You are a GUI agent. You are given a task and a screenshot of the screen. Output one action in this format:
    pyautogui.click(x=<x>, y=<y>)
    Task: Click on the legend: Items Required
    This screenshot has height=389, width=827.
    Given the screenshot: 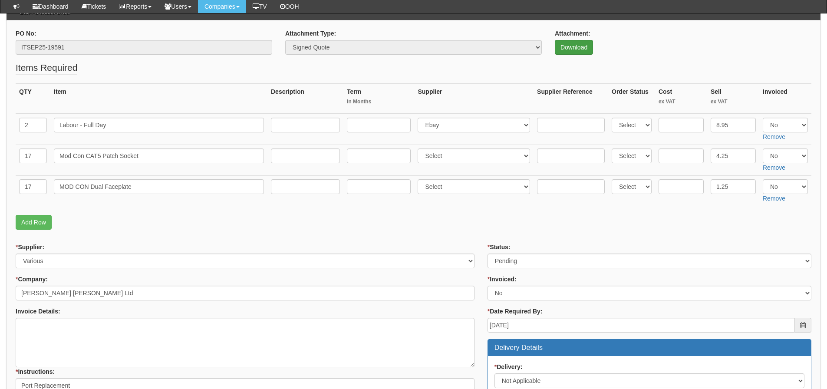 What is the action you would take?
    pyautogui.click(x=46, y=68)
    